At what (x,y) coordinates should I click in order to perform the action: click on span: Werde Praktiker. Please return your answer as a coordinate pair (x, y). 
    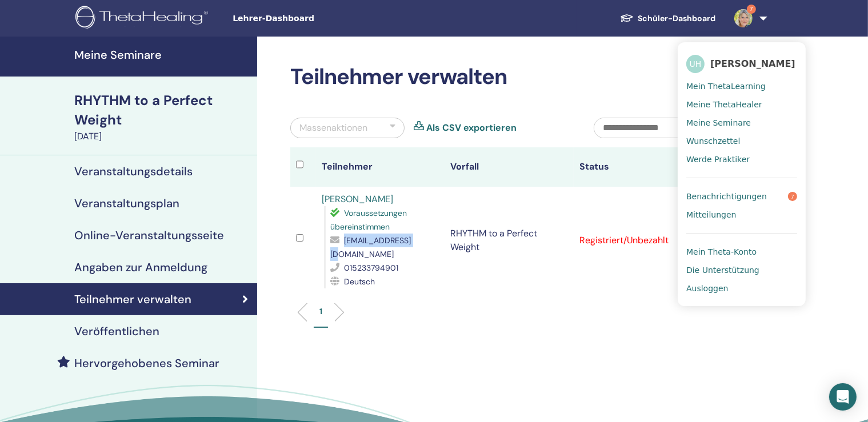
    Looking at the image, I should click on (718, 159).